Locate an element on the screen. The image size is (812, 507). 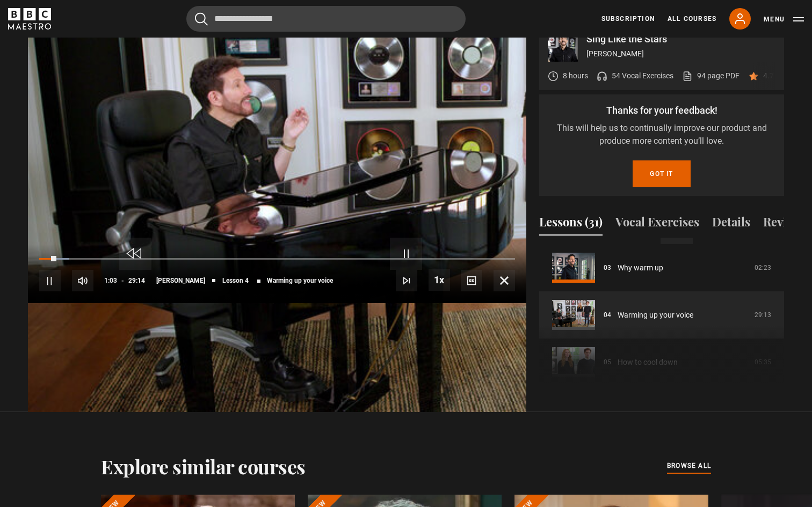
p: 8 hours is located at coordinates (575, 75).